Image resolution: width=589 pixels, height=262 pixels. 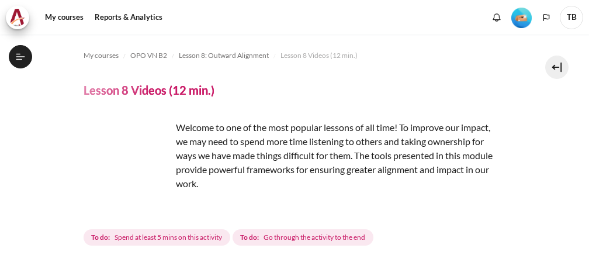 What do you see at coordinates (230, 237) in the screenshot?
I see `div: Completion requirements for Lesson 8 Videos (12 min.)` at bounding box center [230, 237].